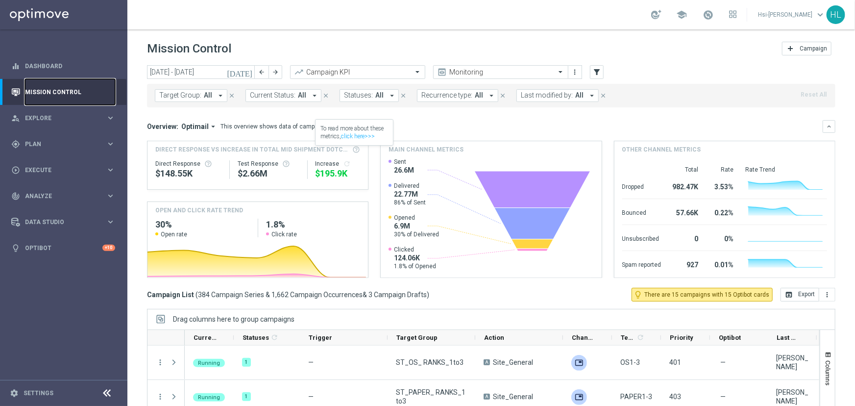 This screenshot has width=855, height=406. Describe the element at coordinates (58, 196) in the screenshot. I see `div: Analyze` at that location.